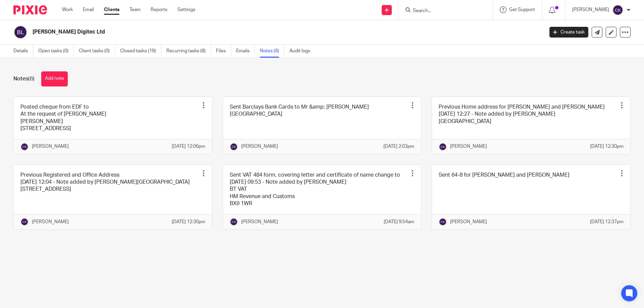  What do you see at coordinates (141, 51) in the screenshot?
I see `a: Closed tasks (19)` at bounding box center [141, 51].